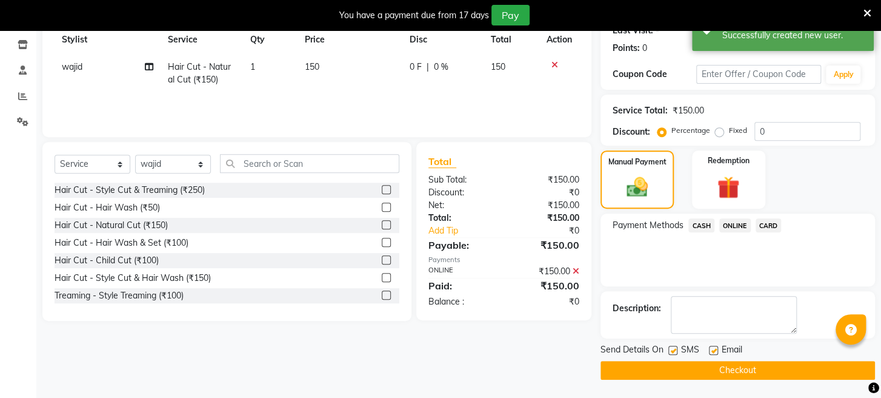 The image size is (881, 398). Describe the element at coordinates (462, 301) in the screenshot. I see `div: Balance :` at that location.